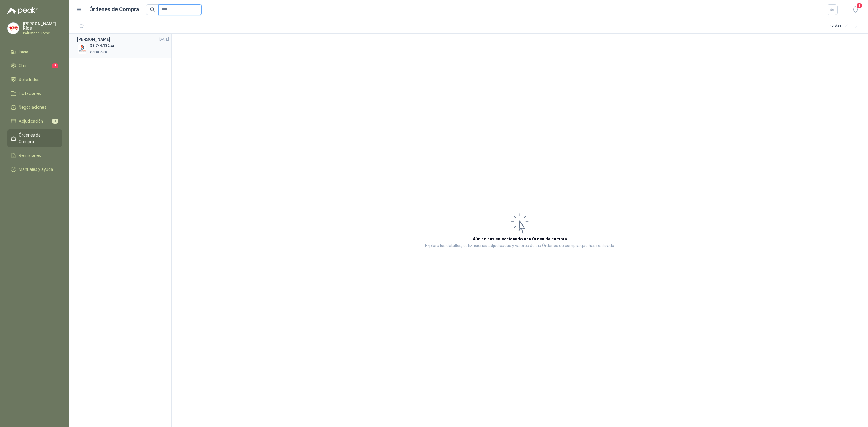  What do you see at coordinates (29, 80) in the screenshot?
I see `span: Solicitudes` at bounding box center [29, 80].